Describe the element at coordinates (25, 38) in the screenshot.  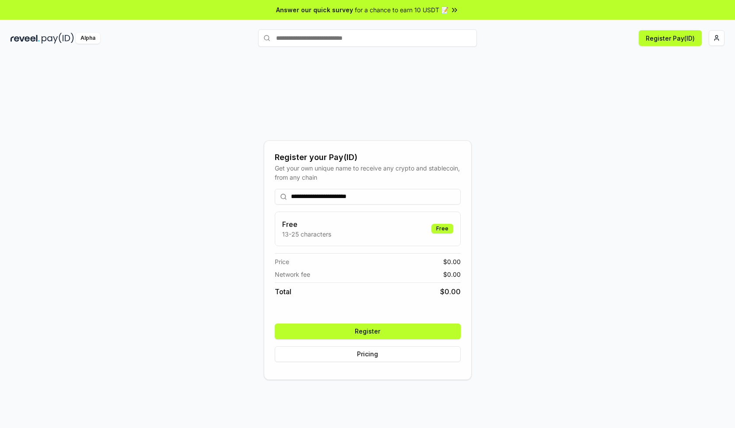
I see `img: reveel_dark` at that location.